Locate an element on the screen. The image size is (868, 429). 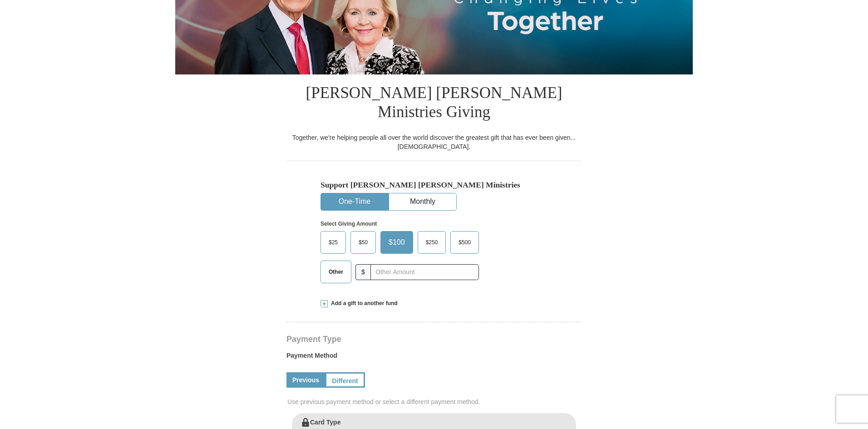
input: Other Amount is located at coordinates (424, 272).